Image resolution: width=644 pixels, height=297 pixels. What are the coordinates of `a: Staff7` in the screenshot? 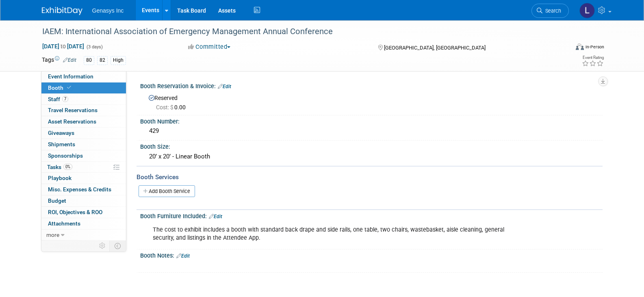 It's located at (84, 99).